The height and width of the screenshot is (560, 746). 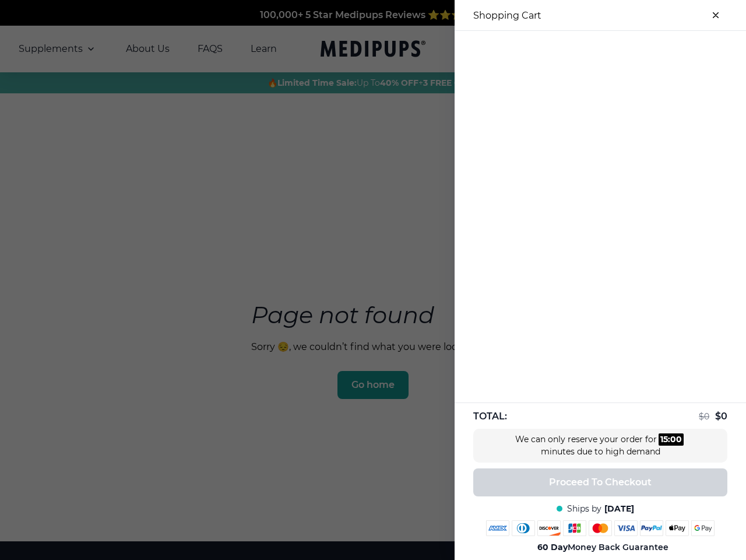 I want to click on img: visa, so click(x=626, y=528).